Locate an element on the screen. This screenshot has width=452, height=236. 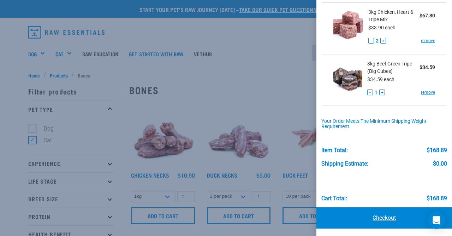
a: Checkout is located at coordinates (385, 218).